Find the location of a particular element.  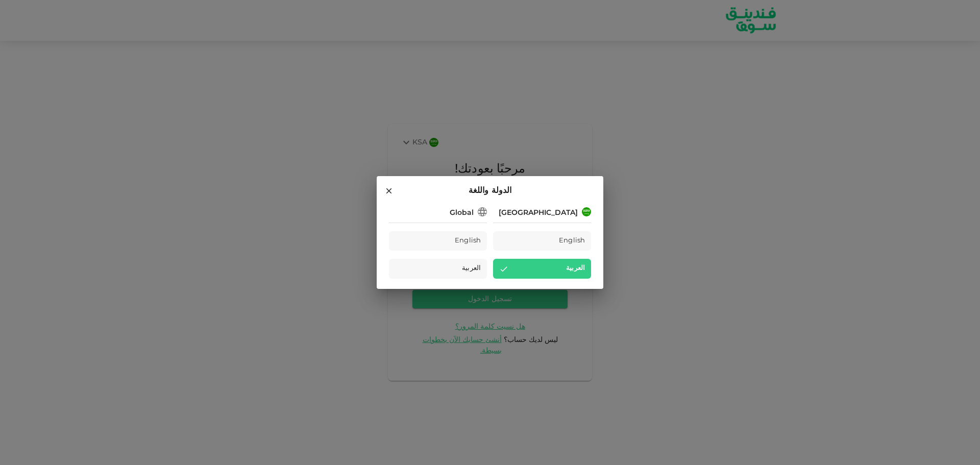

div: Global is located at coordinates (462, 213).